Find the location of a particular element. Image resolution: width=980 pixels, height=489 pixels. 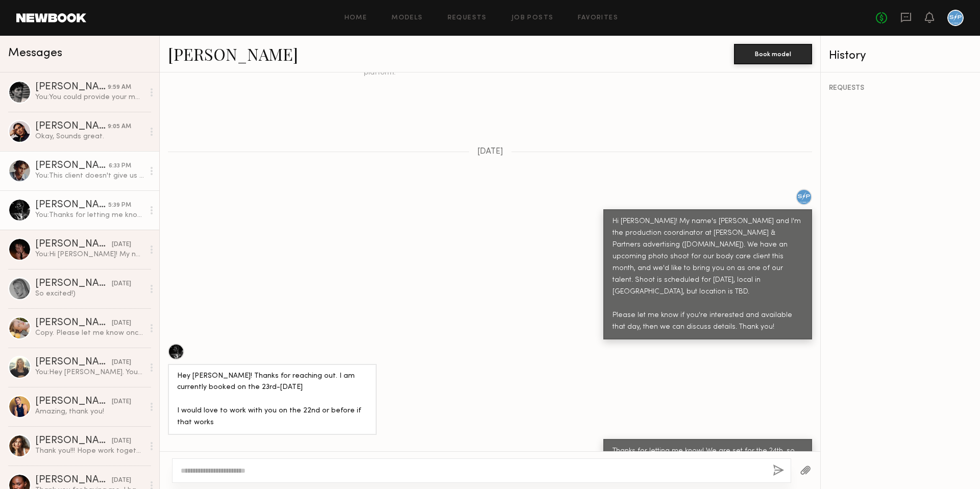

span: Messages is located at coordinates (35, 53).